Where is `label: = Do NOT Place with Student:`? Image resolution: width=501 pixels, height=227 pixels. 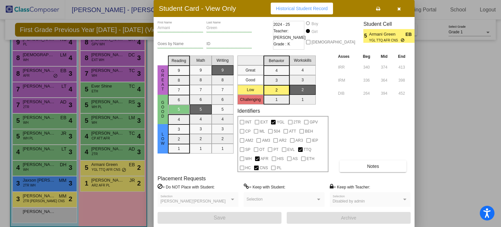 label: = Do NOT Place with Student: is located at coordinates (186, 187).